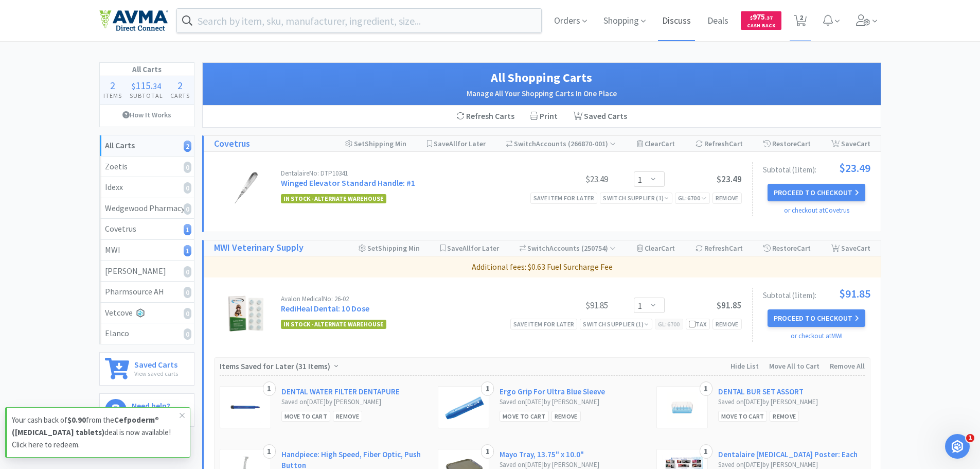 The width and height of the screenshot is (980, 469). I want to click on span: Cash Back, so click(761, 26).